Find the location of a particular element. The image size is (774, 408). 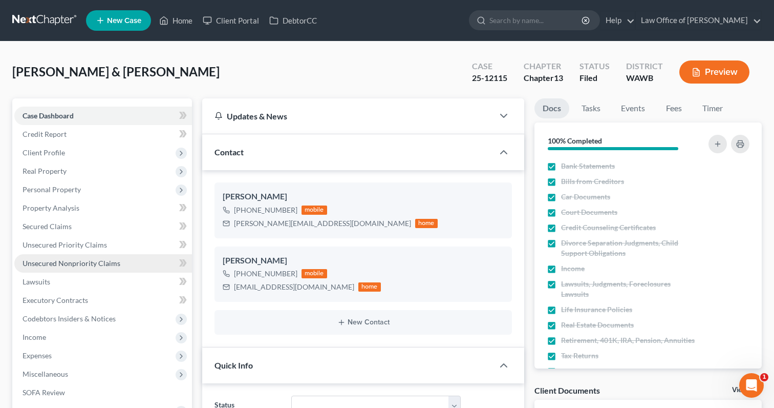

a: Fees is located at coordinates (674, 108).